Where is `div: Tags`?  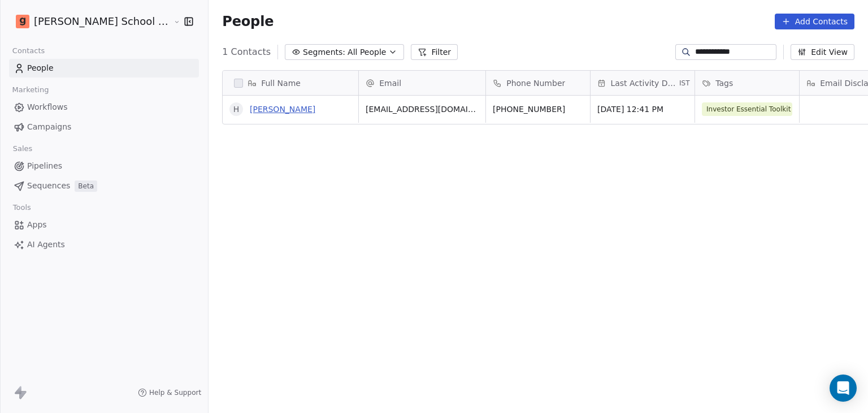
div: Tags is located at coordinates (747, 82).